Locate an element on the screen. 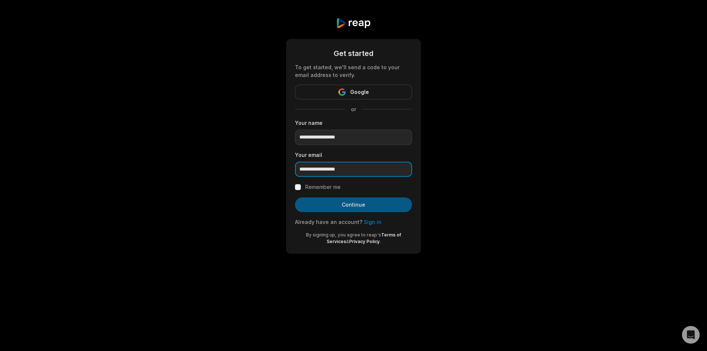  div: Get started is located at coordinates (353, 53).